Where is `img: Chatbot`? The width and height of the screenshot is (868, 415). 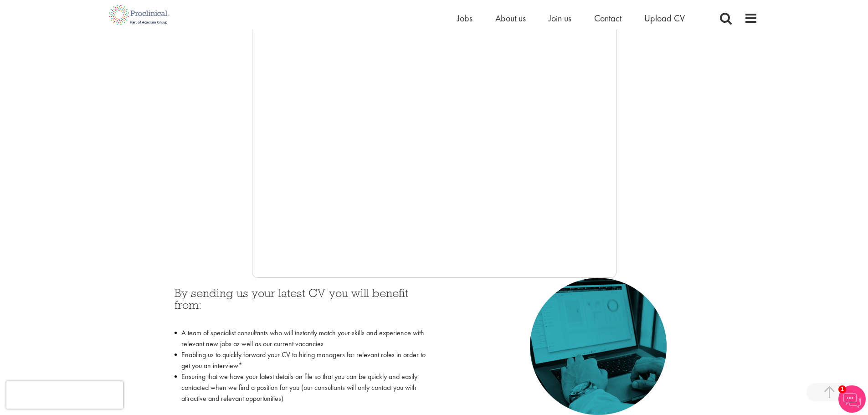
img: Chatbot is located at coordinates (852, 399).